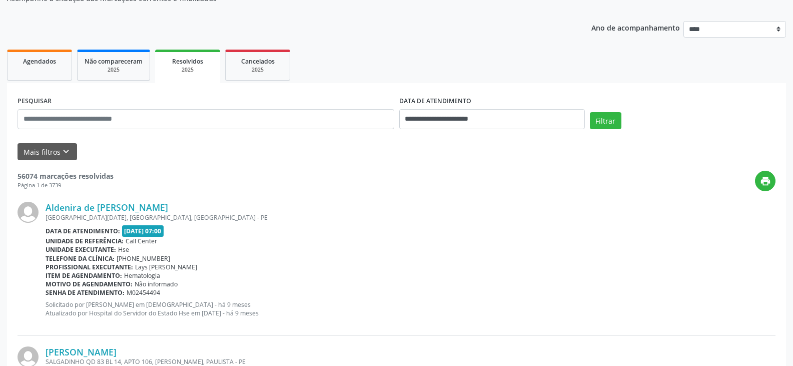 This screenshot has width=793, height=366. I want to click on b: Data de atendimento:, so click(83, 231).